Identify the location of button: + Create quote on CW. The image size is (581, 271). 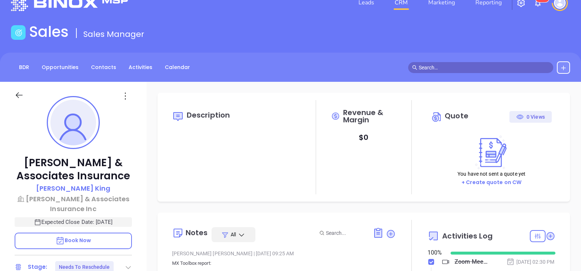
(492, 182).